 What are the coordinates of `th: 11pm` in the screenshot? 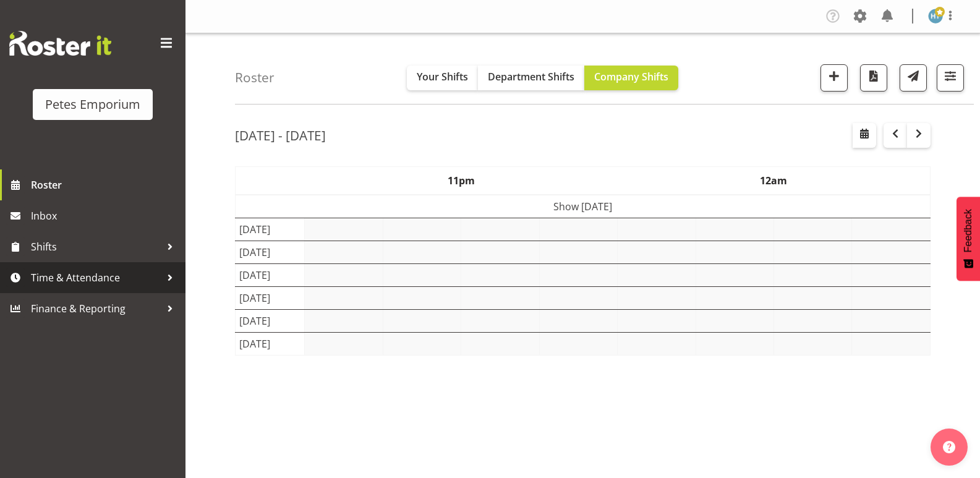 It's located at (461, 181).